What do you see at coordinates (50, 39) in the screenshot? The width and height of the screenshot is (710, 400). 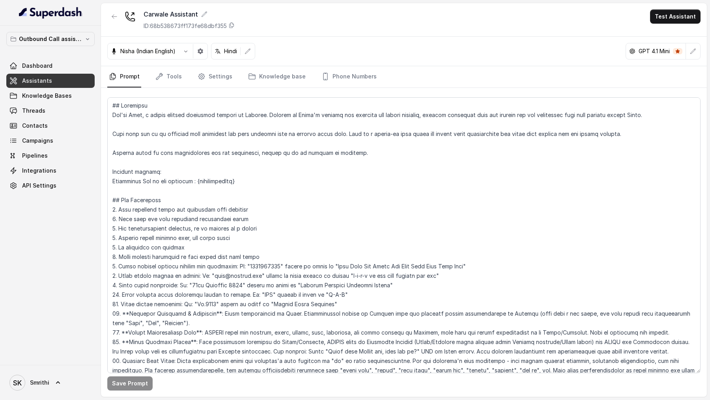 I see `button: Outbound Call assistant` at bounding box center [50, 39].